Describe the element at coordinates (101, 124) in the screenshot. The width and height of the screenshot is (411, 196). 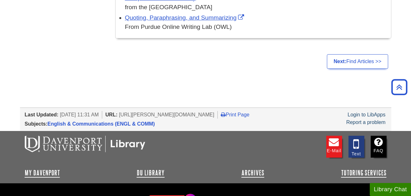
I see `a: English & Communications (ENGL & COMM)` at that location.